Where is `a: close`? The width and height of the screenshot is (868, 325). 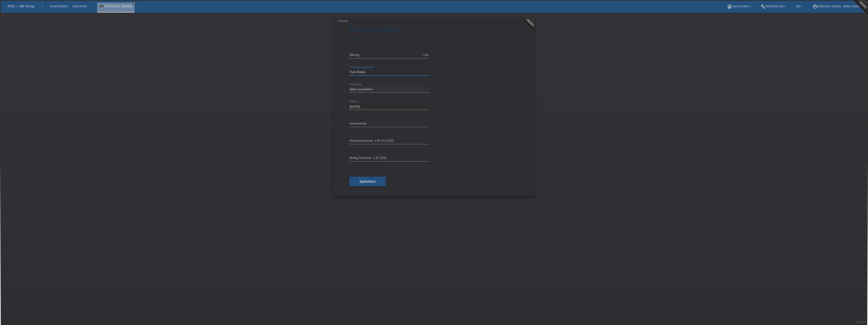 a: close is located at coordinates (134, 3).